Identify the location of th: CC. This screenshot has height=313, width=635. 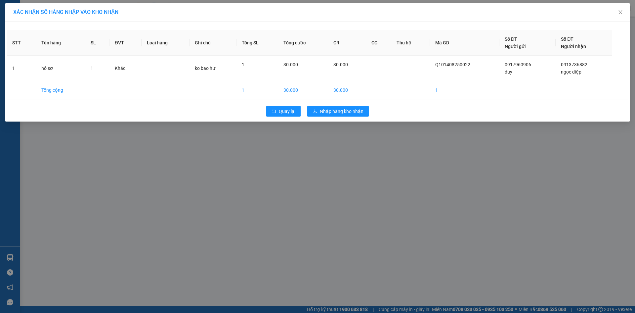
(379, 43).